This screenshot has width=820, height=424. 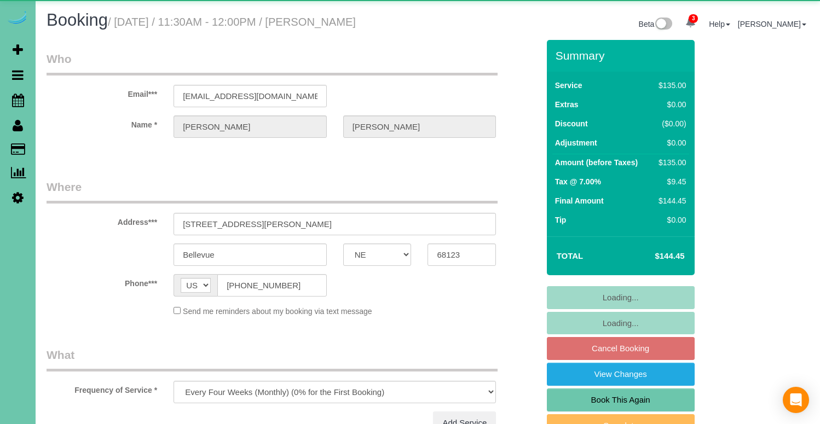 What do you see at coordinates (620, 400) in the screenshot?
I see `a: Book This Again` at bounding box center [620, 400].